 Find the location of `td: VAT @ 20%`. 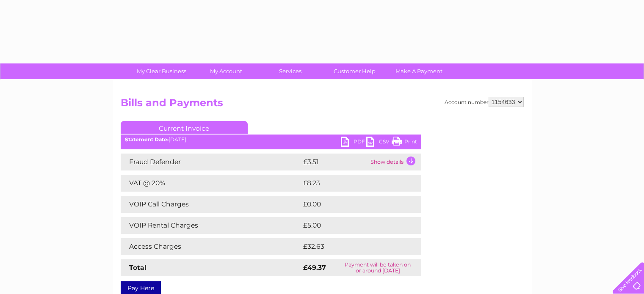

td: VAT @ 20% is located at coordinates (211, 183).